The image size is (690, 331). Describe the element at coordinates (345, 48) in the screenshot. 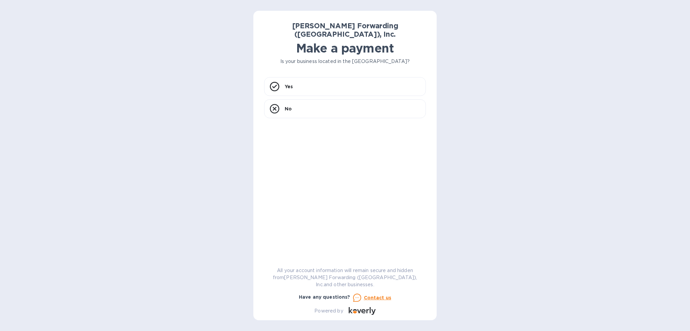

I see `h1: Make a payment` at that location.